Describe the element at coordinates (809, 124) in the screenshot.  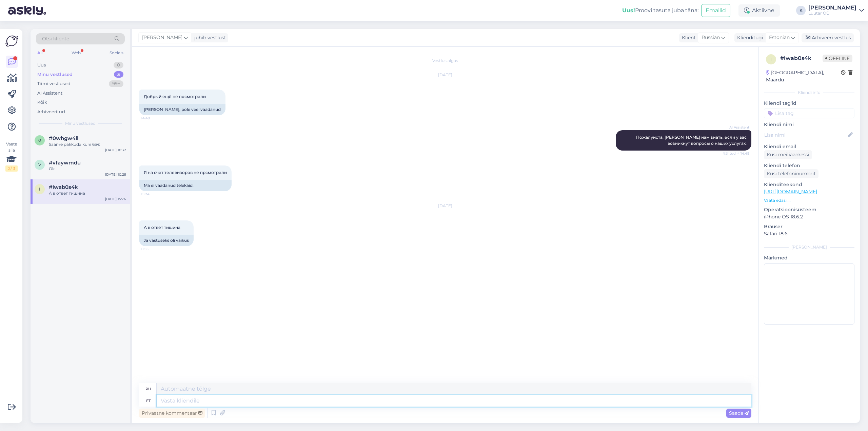
I see `p: Kliendi nimi` at that location.